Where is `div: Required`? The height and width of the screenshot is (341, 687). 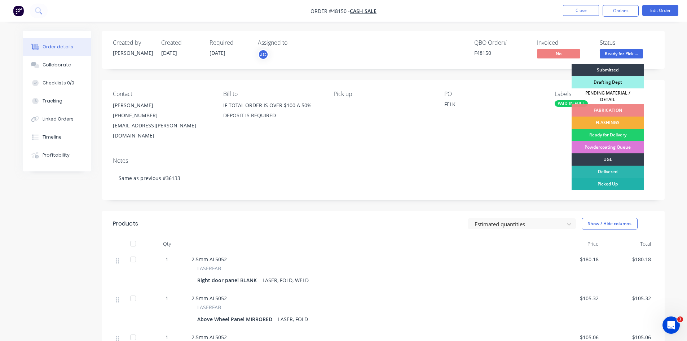 div: Required is located at coordinates (229, 43).